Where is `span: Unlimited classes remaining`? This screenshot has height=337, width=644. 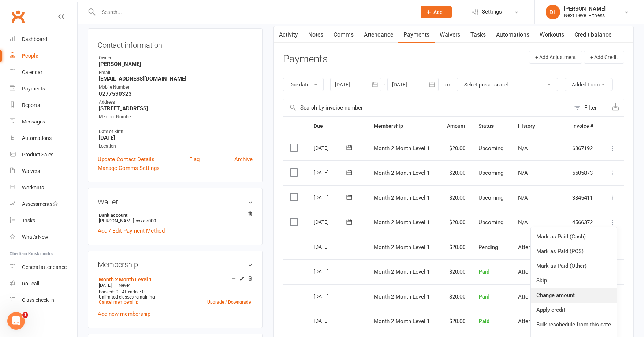 span: Unlimited classes remaining is located at coordinates (127, 297).